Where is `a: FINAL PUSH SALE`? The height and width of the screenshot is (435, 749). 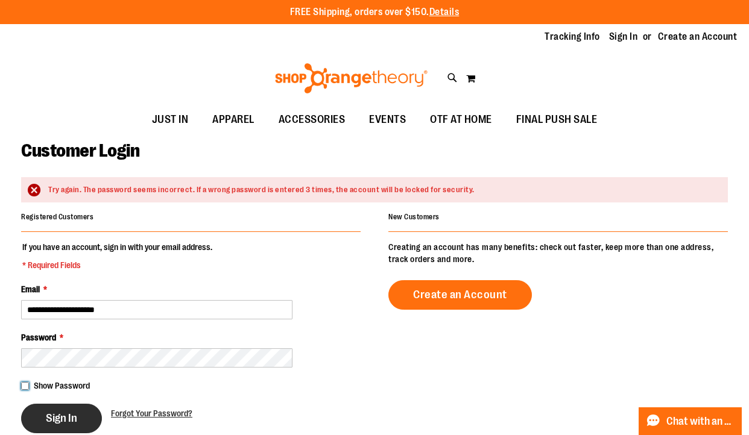 a: FINAL PUSH SALE is located at coordinates (557, 120).